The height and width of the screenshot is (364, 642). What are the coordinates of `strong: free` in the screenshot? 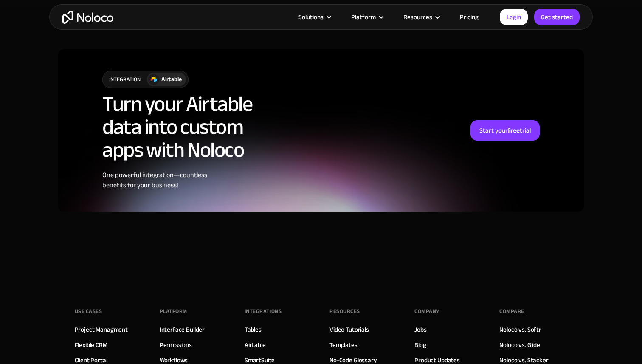 It's located at (514, 130).